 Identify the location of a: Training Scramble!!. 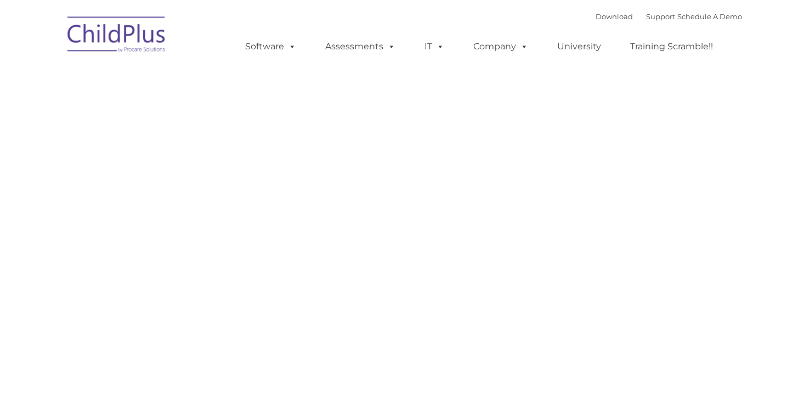
(671, 47).